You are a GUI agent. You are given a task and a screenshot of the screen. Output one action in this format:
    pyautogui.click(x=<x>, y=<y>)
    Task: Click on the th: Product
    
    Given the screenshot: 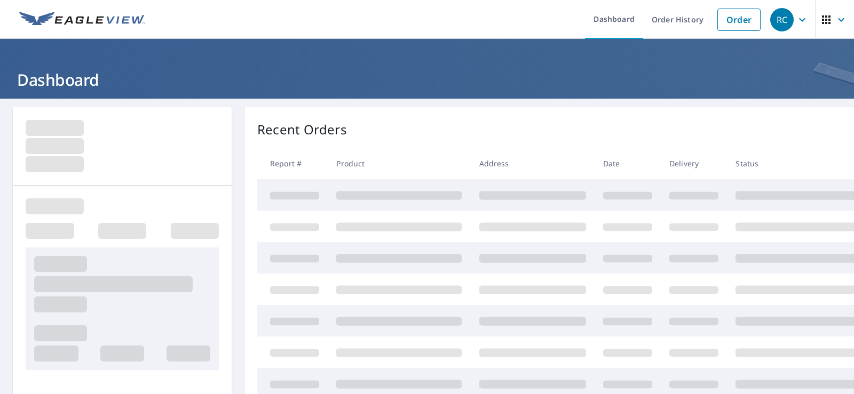 What is the action you would take?
    pyautogui.click(x=399, y=163)
    